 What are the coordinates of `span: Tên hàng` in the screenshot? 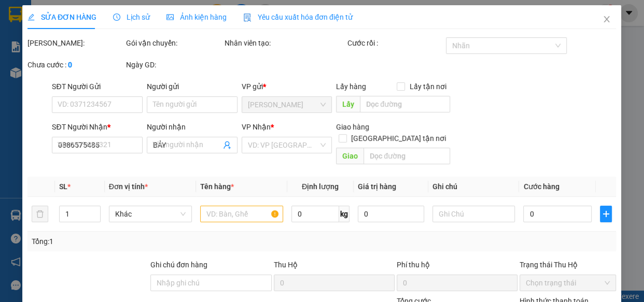 It's located at (216, 186).